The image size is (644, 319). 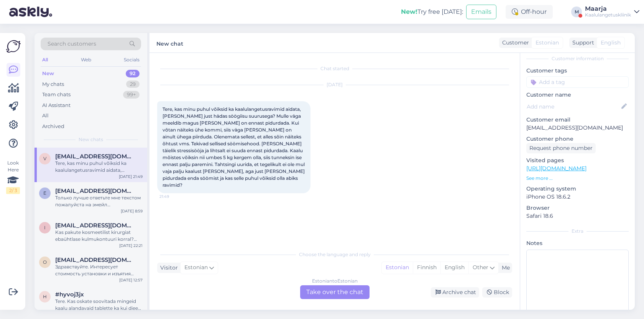 I want to click on span: oksana300568@mail.ru, so click(x=95, y=260).